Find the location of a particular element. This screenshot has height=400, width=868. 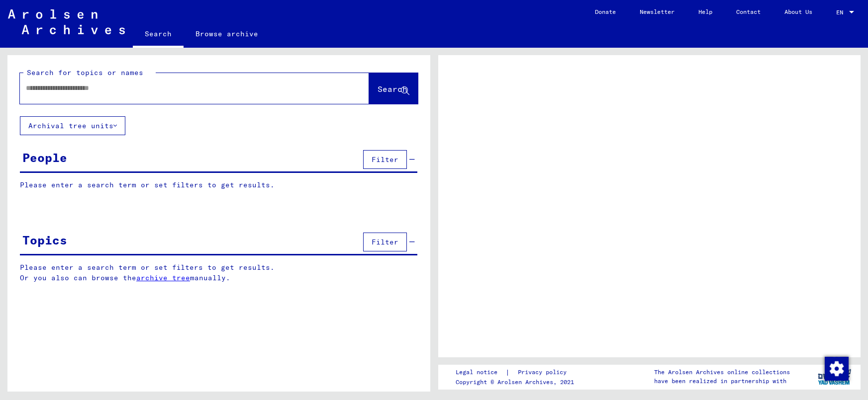

span: EN is located at coordinates (841, 12).